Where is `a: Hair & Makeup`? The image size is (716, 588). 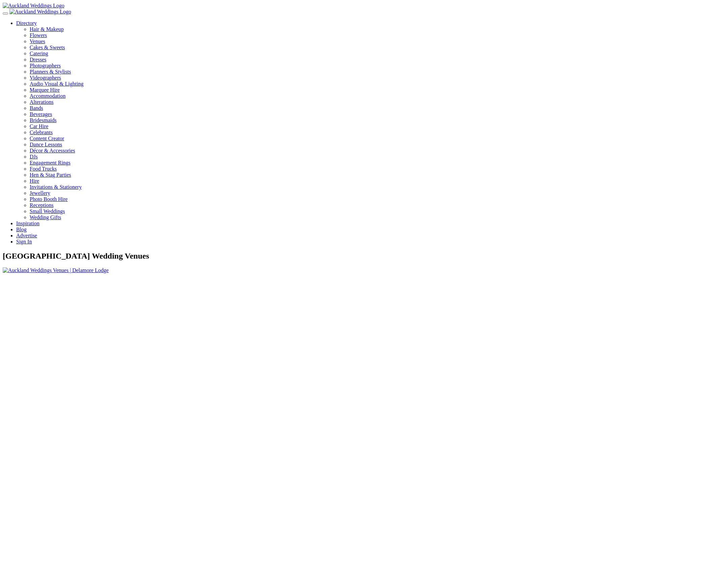
a: Hair & Makeup is located at coordinates (372, 29).